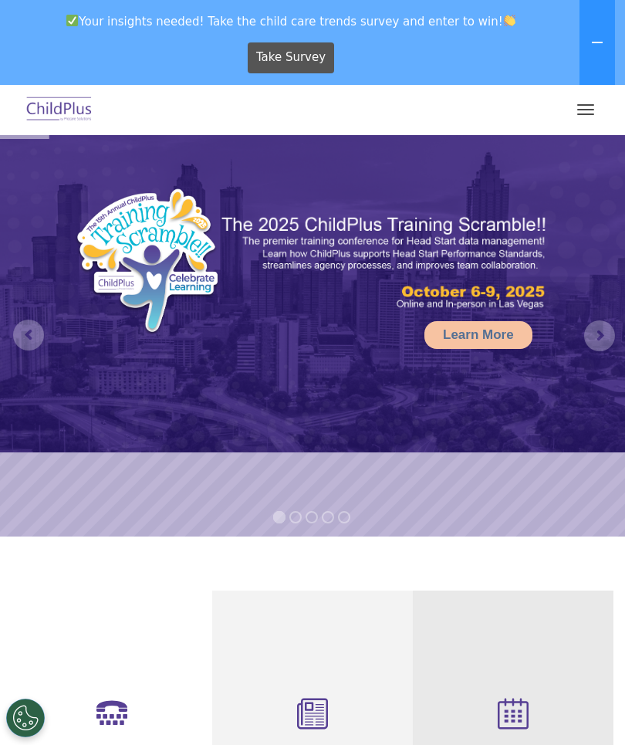 The height and width of the screenshot is (745, 625). What do you see at coordinates (59, 110) in the screenshot?
I see `img: ChildPlus by Procare Solutions` at bounding box center [59, 110].